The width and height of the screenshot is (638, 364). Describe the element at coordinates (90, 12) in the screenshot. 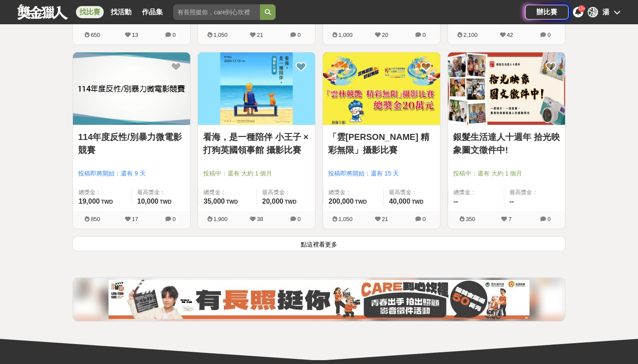

I see `a: 找比賽` at that location.